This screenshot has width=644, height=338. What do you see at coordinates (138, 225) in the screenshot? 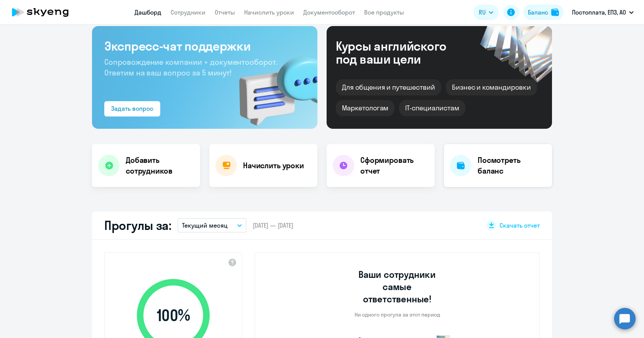
I see `h2: Прогулы за:` at bounding box center [138, 225].